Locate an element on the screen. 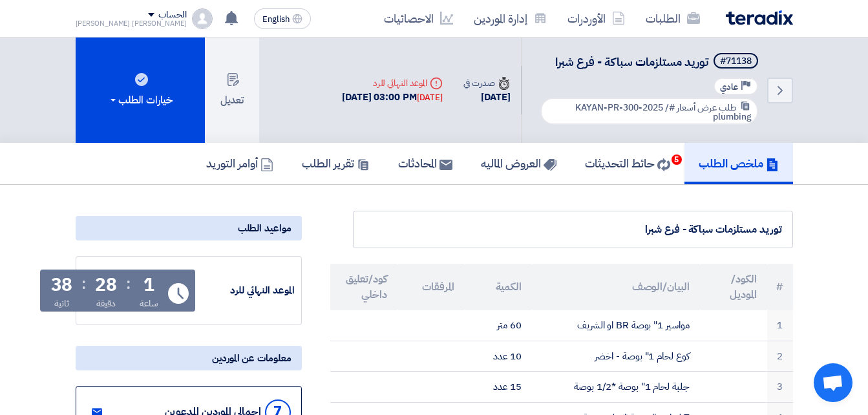 The width and height of the screenshot is (868, 415). span: 5 is located at coordinates (676, 160).